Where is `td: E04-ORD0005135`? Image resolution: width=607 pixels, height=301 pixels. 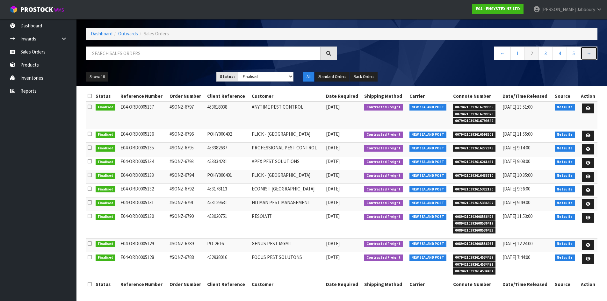
td: E04-ORD0005135 is located at coordinates (143, 149).